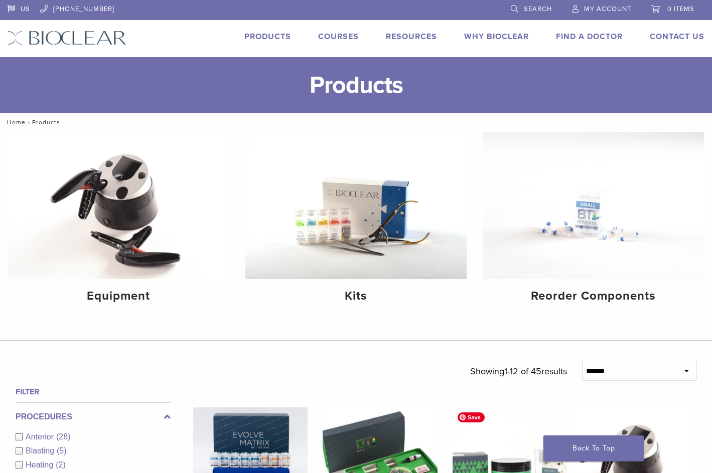 This screenshot has width=712, height=473. What do you see at coordinates (593, 222) in the screenshot?
I see `a: Reorder Components` at bounding box center [593, 222].